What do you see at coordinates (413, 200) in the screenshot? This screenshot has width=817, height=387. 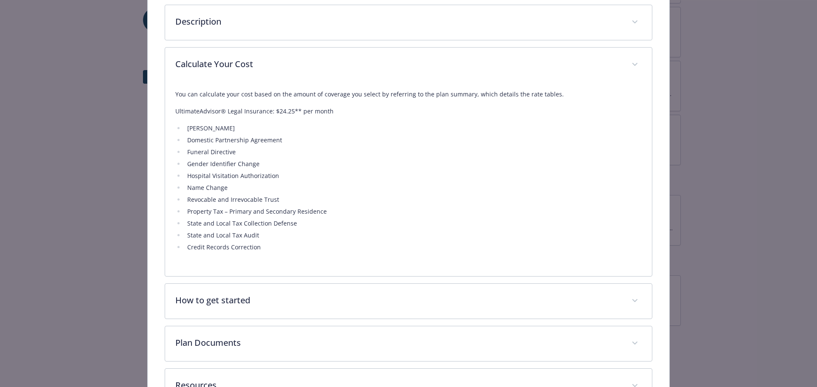 I see `li: Revocable and Irrevocable Trust` at bounding box center [413, 200].